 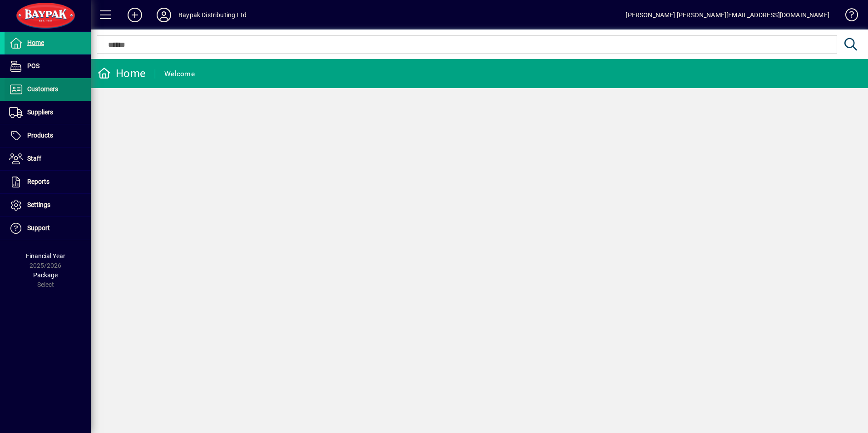 I want to click on span: Settings, so click(x=39, y=205).